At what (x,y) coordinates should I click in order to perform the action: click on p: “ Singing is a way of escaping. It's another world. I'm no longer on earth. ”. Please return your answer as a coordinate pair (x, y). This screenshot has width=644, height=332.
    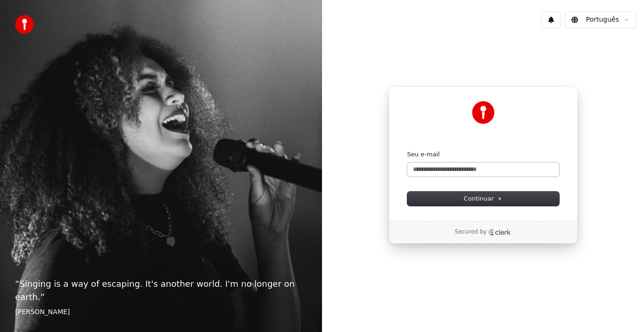
    Looking at the image, I should click on (161, 290).